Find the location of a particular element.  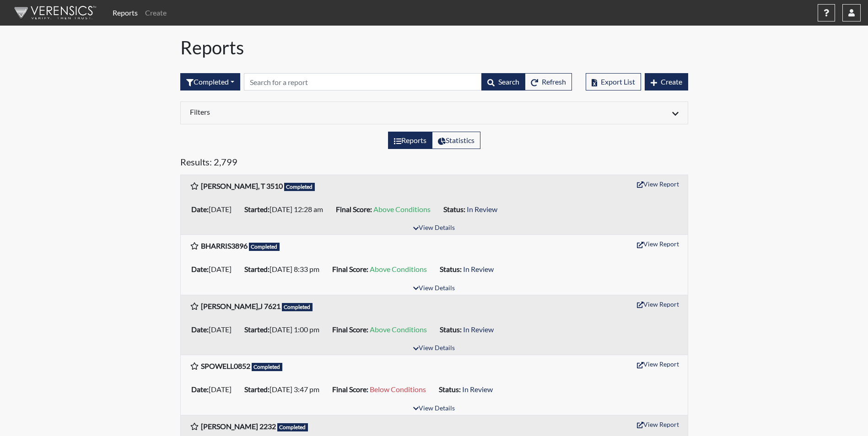

span: Search is located at coordinates (509, 82).